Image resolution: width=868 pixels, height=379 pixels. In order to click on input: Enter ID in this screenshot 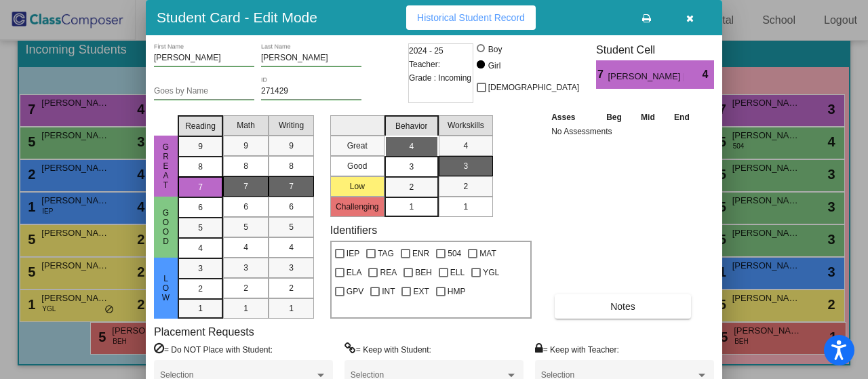, I will do `click(311, 92)`.